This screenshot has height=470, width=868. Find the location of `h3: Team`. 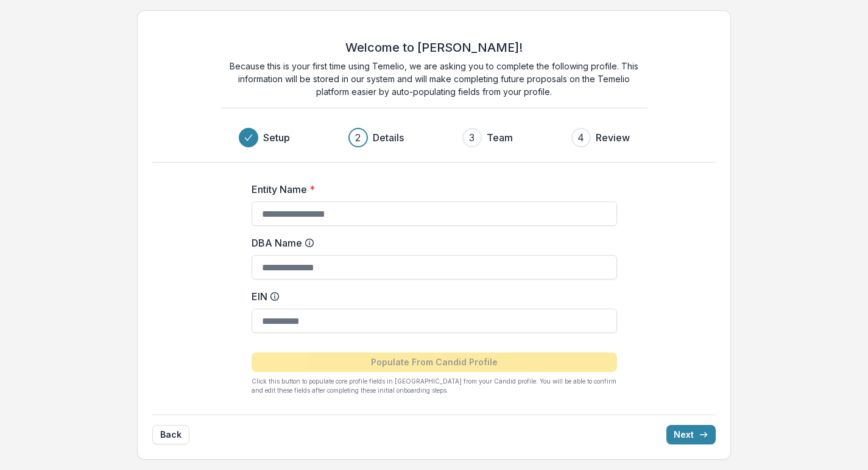

h3: Team is located at coordinates (500, 138).